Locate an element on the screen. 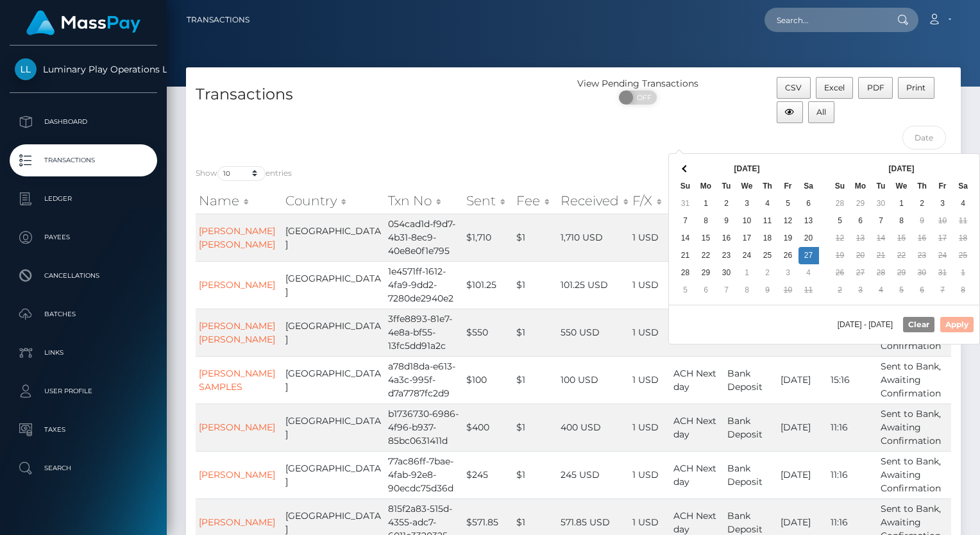  th: Name: activate to sort column ascending is located at coordinates (239, 201).